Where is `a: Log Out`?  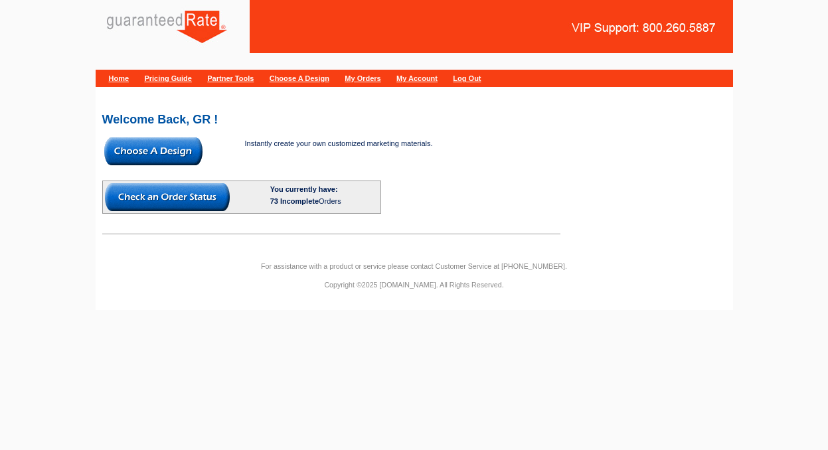
a: Log Out is located at coordinates (467, 78).